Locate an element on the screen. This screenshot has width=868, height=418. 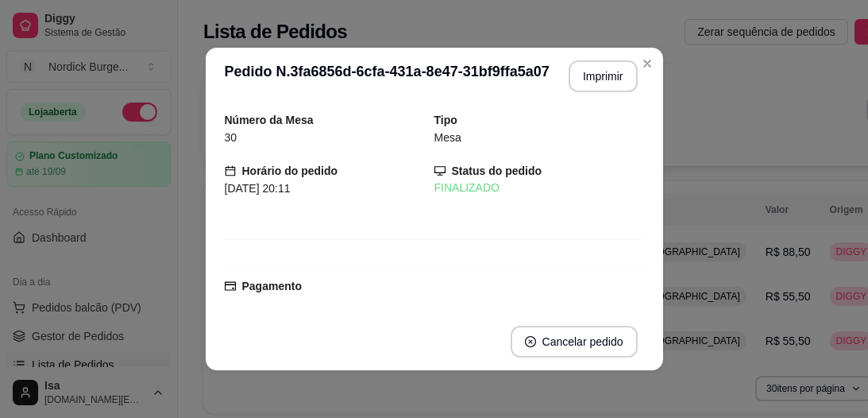
span: 30 is located at coordinates (231, 137).